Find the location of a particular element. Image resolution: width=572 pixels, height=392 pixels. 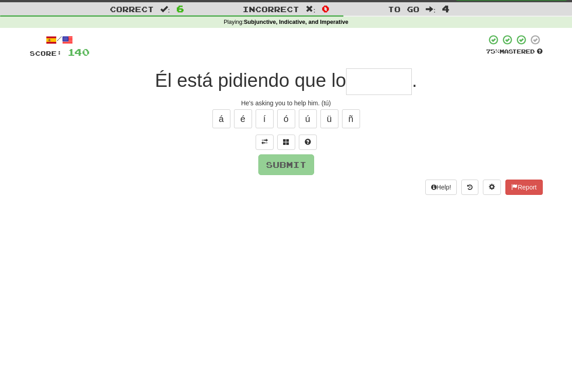

span: Score: is located at coordinates (46, 53).